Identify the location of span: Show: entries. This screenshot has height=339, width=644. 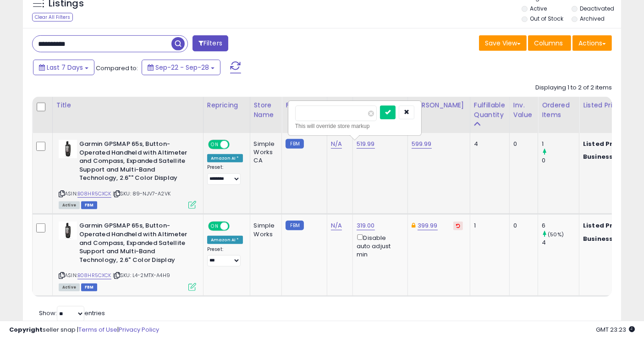
(72, 313).